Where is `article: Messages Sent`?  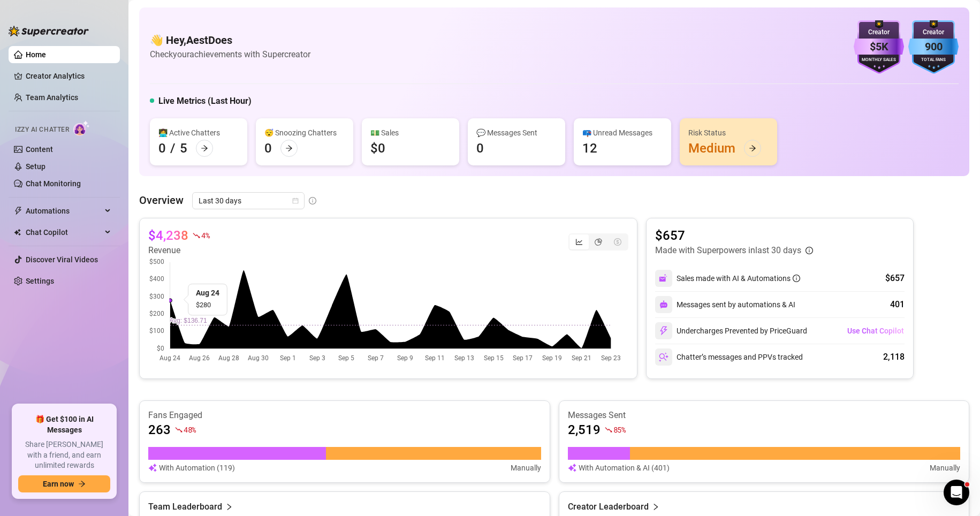 article: Messages Sent is located at coordinates (765, 416).